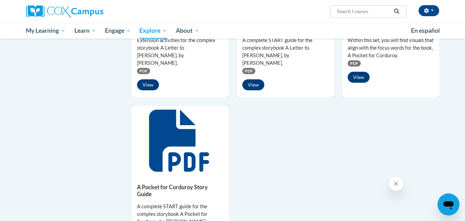 This screenshot has width=465, height=221. What do you see at coordinates (188, 31) in the screenshot?
I see `a: About` at bounding box center [188, 31].